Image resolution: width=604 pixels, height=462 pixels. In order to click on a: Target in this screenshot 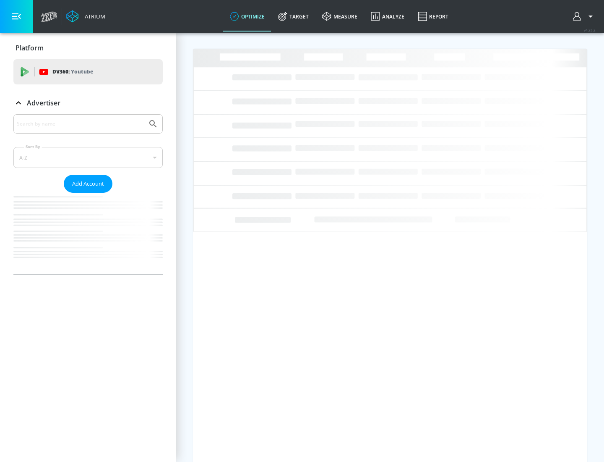, I will do `click(293, 16)`.